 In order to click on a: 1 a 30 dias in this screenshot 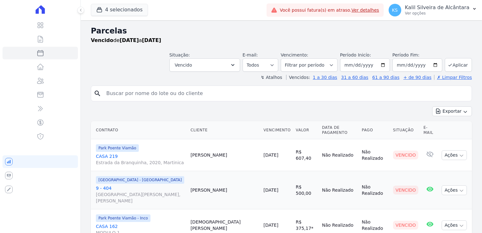, I will do `click(325, 77)`.